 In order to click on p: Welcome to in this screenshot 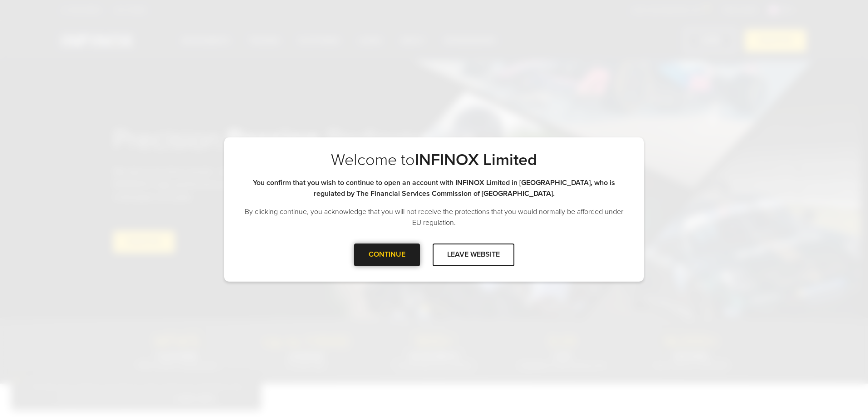, I will do `click(434, 160)`.